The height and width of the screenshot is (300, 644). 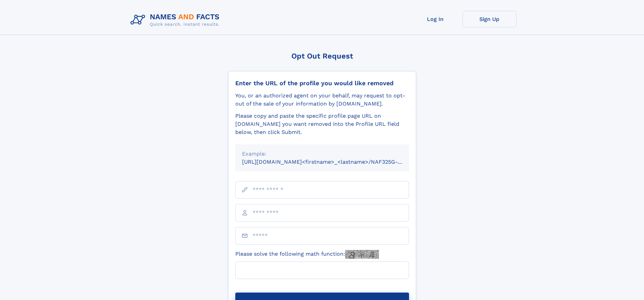 What do you see at coordinates (322, 100) in the screenshot?
I see `div: You, or an authorized agent on your behalf, may request to opt-out of the sale of your informatio...` at bounding box center [322, 100].